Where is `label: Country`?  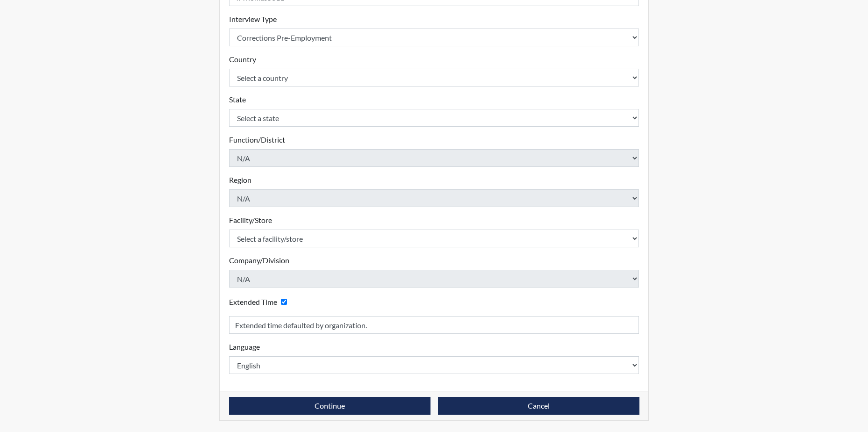 label: Country is located at coordinates (243, 59).